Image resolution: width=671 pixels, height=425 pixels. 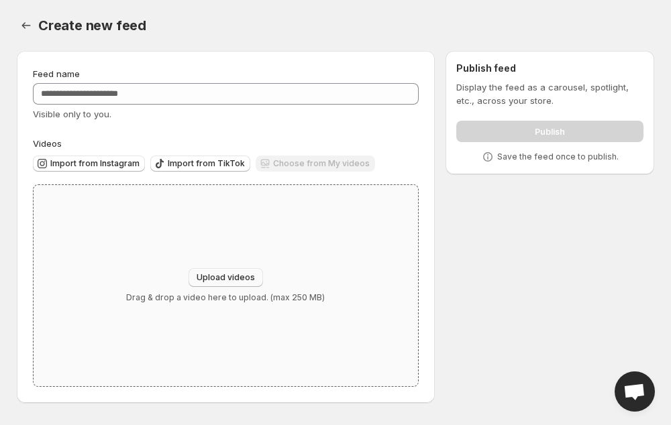 I want to click on button: Import from Instagram, so click(x=89, y=164).